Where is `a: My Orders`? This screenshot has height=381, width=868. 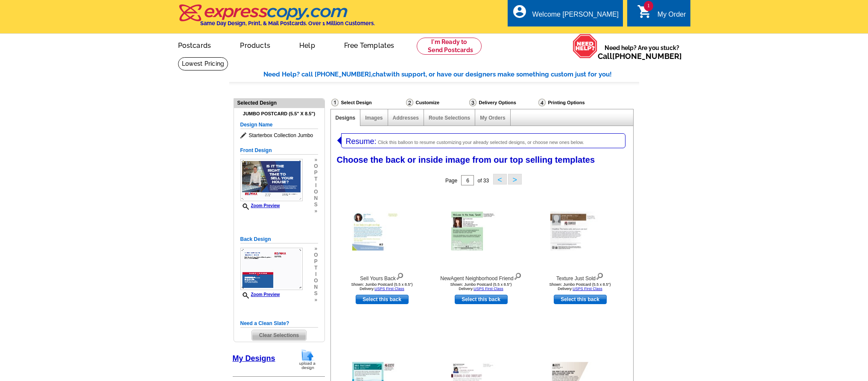 a: My Orders is located at coordinates (492, 118).